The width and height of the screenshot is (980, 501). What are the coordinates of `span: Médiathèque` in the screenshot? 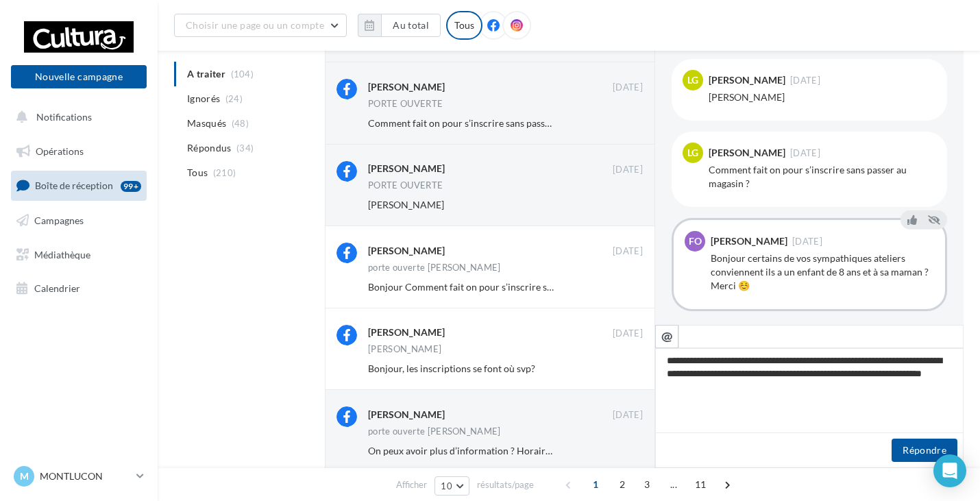 It's located at (62, 254).